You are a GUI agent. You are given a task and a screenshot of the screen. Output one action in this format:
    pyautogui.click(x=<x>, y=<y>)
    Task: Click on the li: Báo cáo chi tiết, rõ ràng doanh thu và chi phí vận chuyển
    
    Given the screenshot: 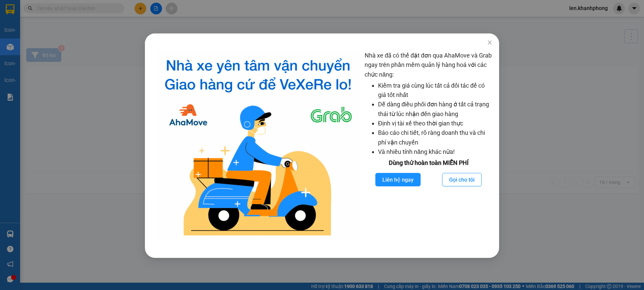 What is the action you would take?
    pyautogui.click(x=435, y=138)
    